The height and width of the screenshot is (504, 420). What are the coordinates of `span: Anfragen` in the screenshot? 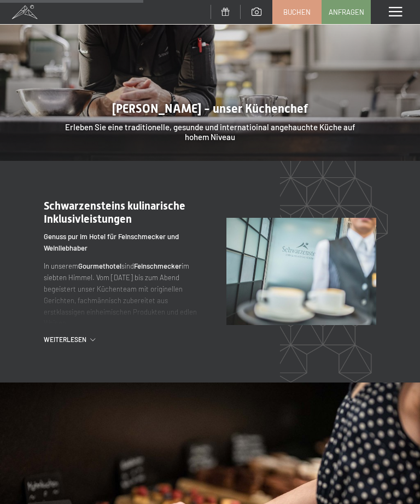 It's located at (346, 12).